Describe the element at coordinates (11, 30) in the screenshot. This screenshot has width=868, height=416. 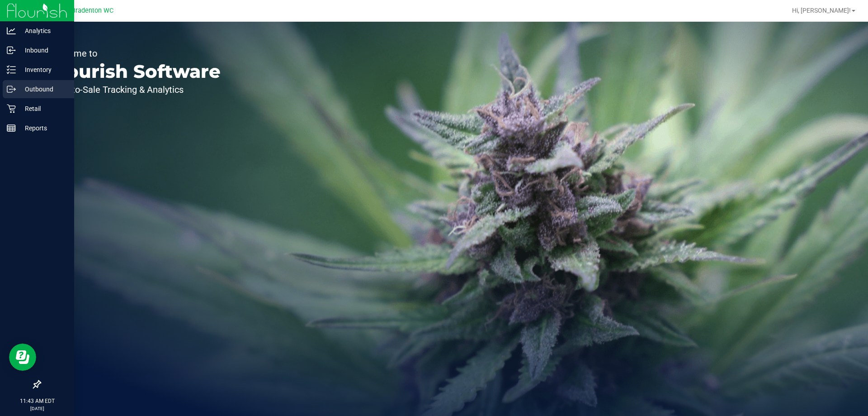
I see `inline-svg: Analytics` at that location.